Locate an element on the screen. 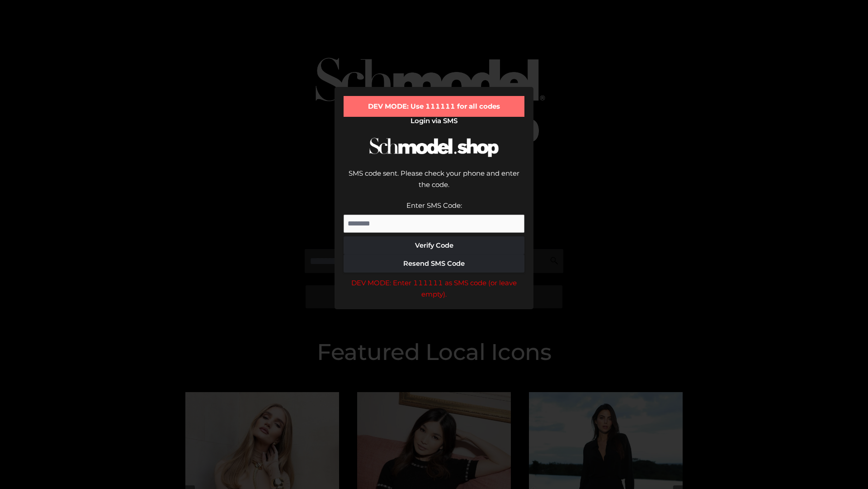 The height and width of the screenshot is (489, 868). h2: Login via SMS is located at coordinates (434, 121).